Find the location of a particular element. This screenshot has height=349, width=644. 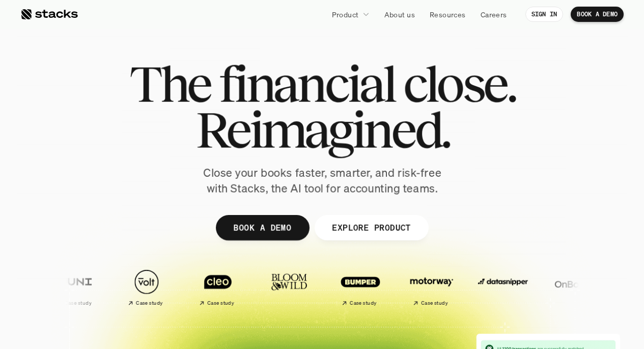

span: close. is located at coordinates (459, 84).